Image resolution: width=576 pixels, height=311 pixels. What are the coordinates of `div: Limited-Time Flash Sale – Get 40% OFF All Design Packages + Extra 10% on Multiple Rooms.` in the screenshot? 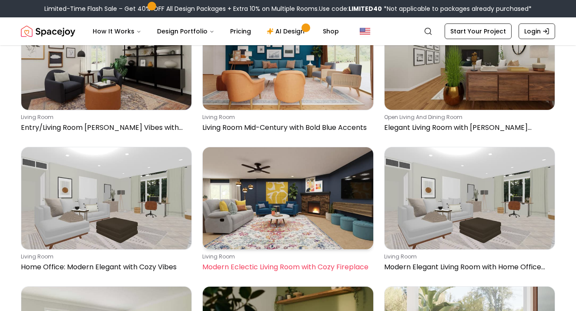 It's located at (288, 9).